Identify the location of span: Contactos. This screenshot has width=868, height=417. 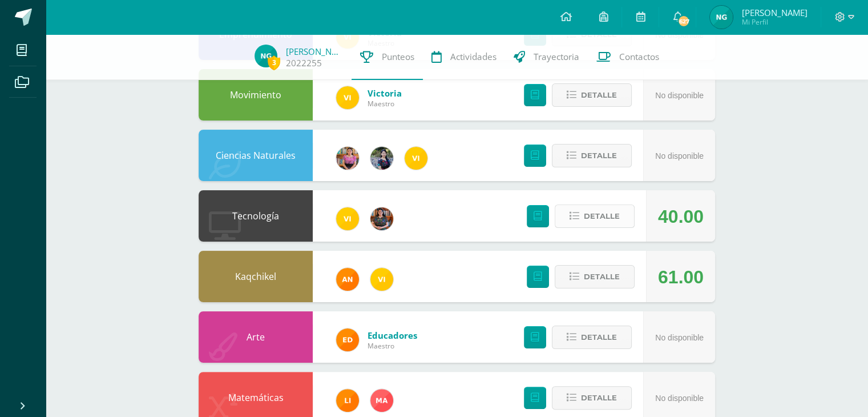
(639, 56).